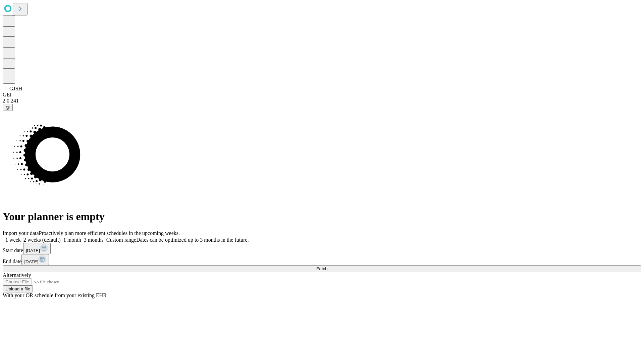 The width and height of the screenshot is (644, 363). What do you see at coordinates (322, 101) in the screenshot?
I see `div: 2.0.241` at bounding box center [322, 101].